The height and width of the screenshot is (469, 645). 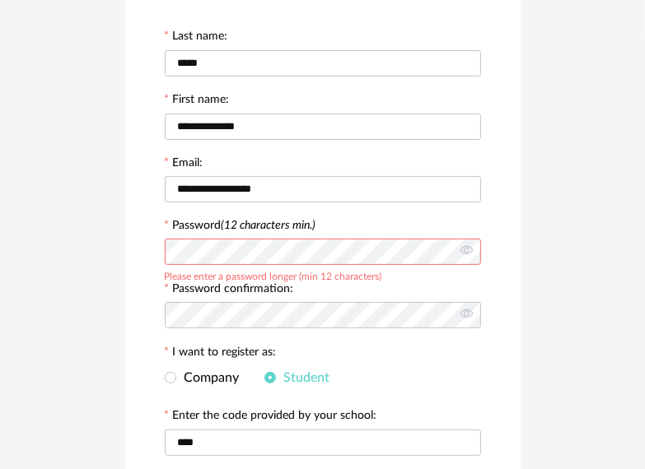 I want to click on div: Please enter a password longer (min 12 characters), so click(x=273, y=275).